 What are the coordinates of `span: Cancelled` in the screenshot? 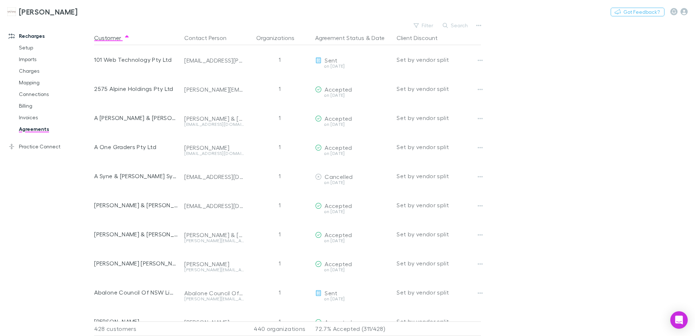 It's located at (339, 176).